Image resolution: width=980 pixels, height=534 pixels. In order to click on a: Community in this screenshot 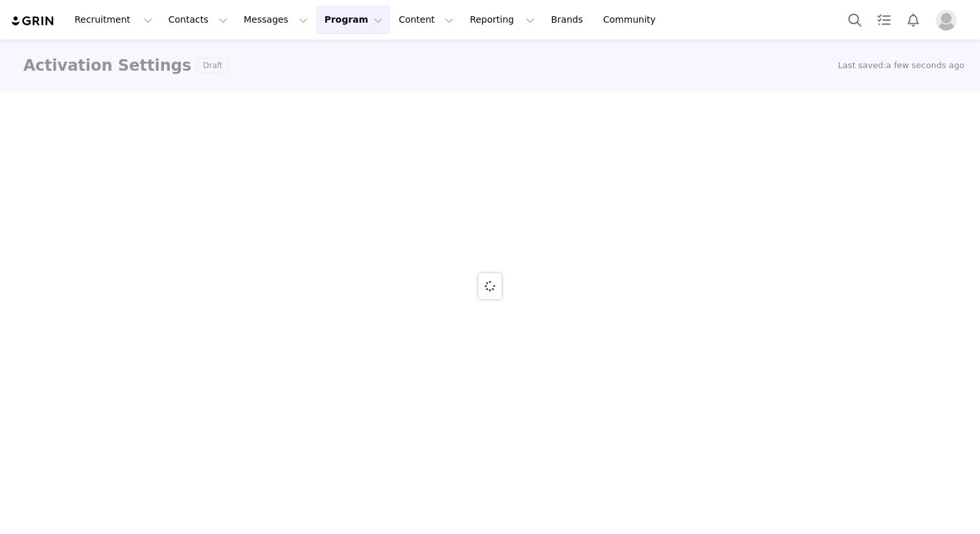, I will do `click(633, 19)`.